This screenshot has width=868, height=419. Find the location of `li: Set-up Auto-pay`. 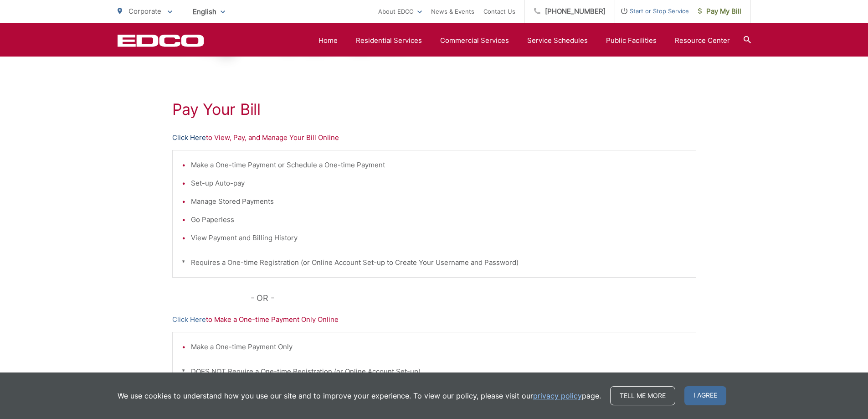

li: Set-up Auto-pay is located at coordinates (439, 183).